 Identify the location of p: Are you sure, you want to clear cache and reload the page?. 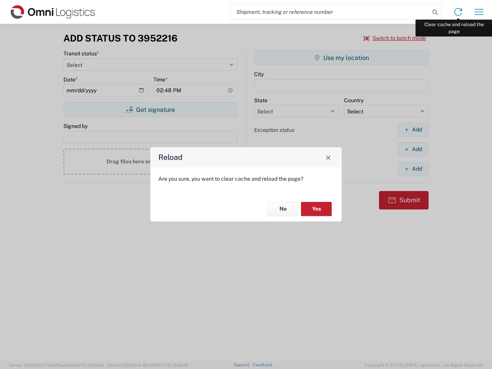
(246, 179).